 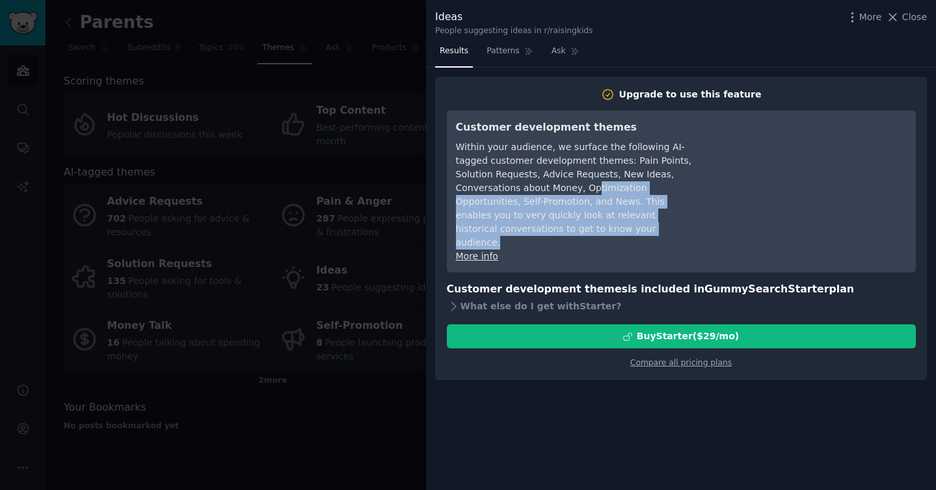 What do you see at coordinates (514, 17) in the screenshot?
I see `div: Ideas` at bounding box center [514, 17].